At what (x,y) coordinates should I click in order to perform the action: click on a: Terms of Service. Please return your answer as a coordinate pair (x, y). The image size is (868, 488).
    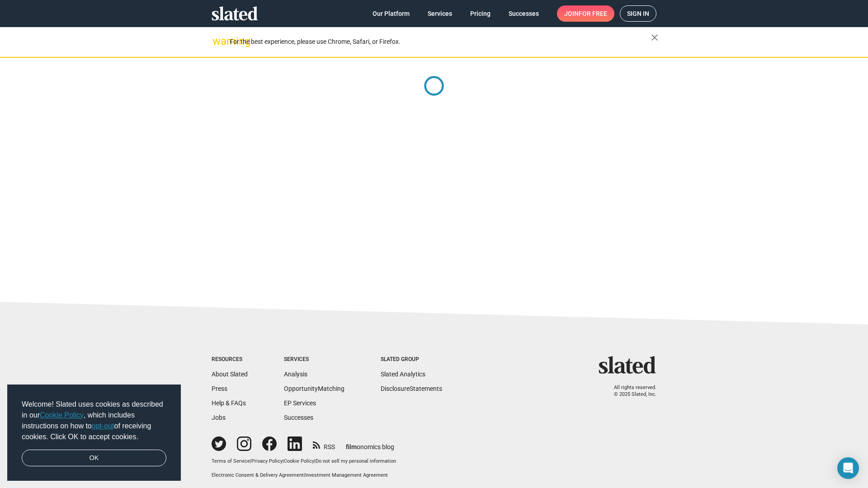
    Looking at the image, I should click on (230, 461).